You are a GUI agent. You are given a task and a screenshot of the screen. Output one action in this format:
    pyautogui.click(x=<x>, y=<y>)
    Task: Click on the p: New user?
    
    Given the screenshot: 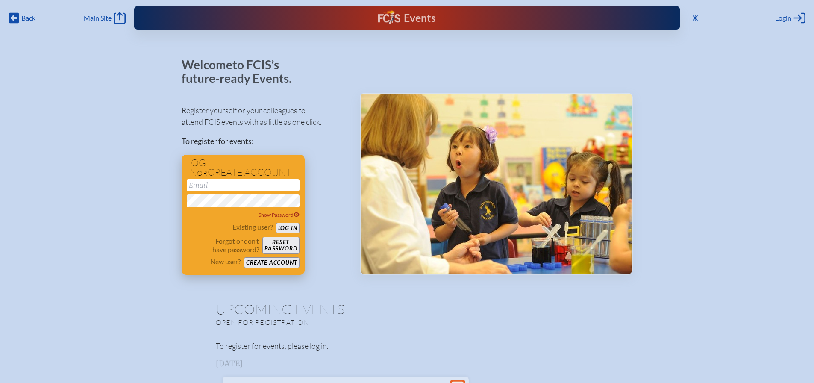 What is the action you would take?
    pyautogui.click(x=225, y=262)
    